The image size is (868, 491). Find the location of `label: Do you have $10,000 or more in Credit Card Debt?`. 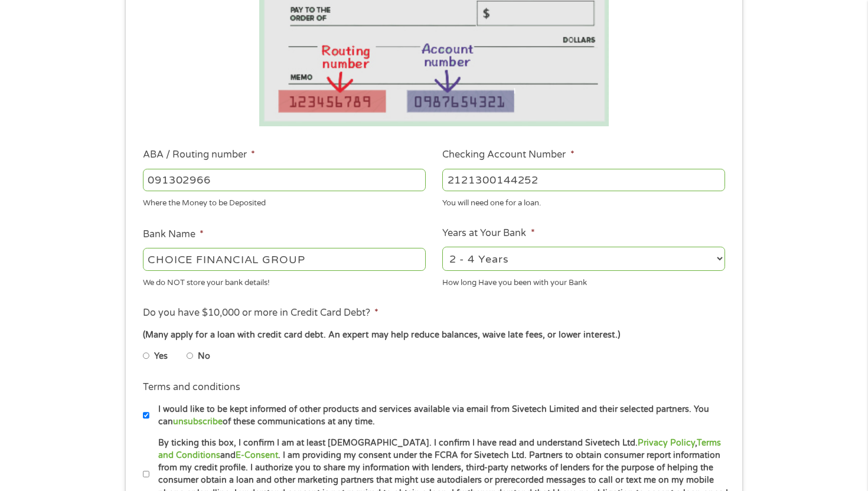

label: Do you have $10,000 or more in Credit Card Debt? is located at coordinates (260, 312).